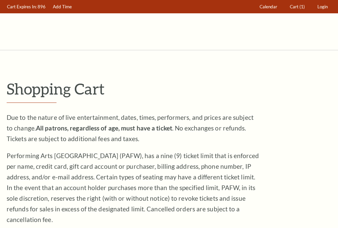 This screenshot has width=338, height=228. Describe the element at coordinates (22, 7) in the screenshot. I see `span: Cart Expires In:` at that location.